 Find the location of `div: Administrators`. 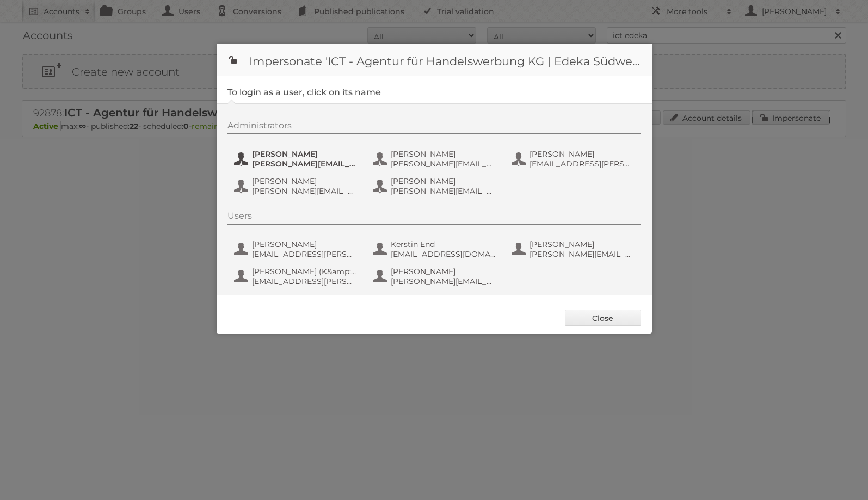

div: Administrators is located at coordinates (434, 128).